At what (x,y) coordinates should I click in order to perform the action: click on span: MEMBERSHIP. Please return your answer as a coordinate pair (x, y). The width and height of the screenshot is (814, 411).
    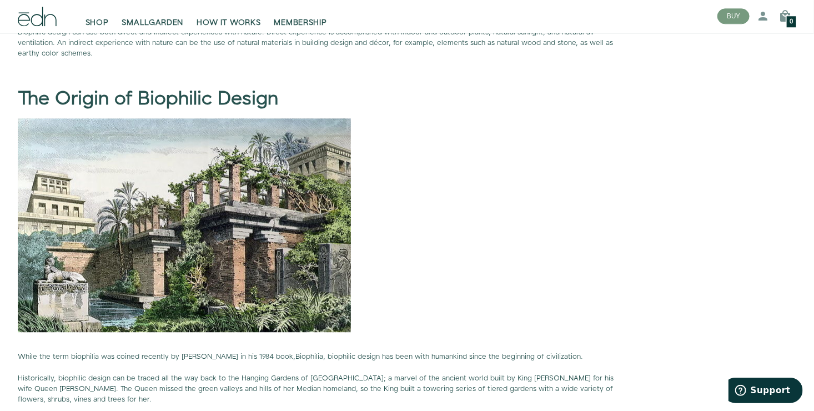
    Looking at the image, I should click on (300, 23).